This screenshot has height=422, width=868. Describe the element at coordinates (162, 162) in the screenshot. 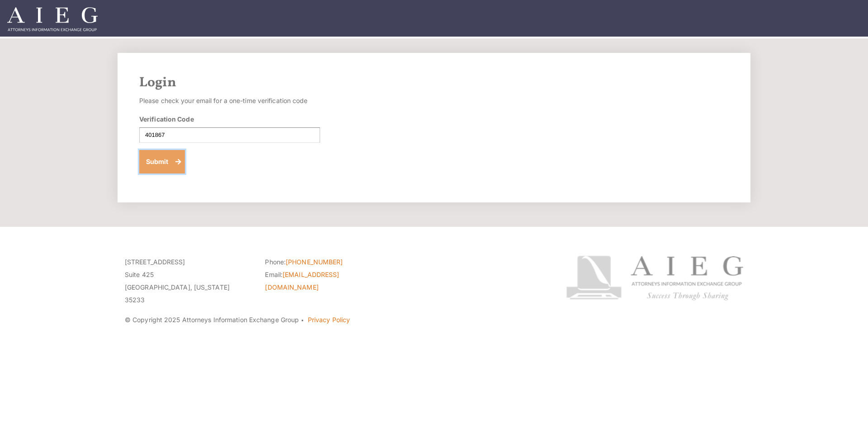

I see `button: Submit` at that location.